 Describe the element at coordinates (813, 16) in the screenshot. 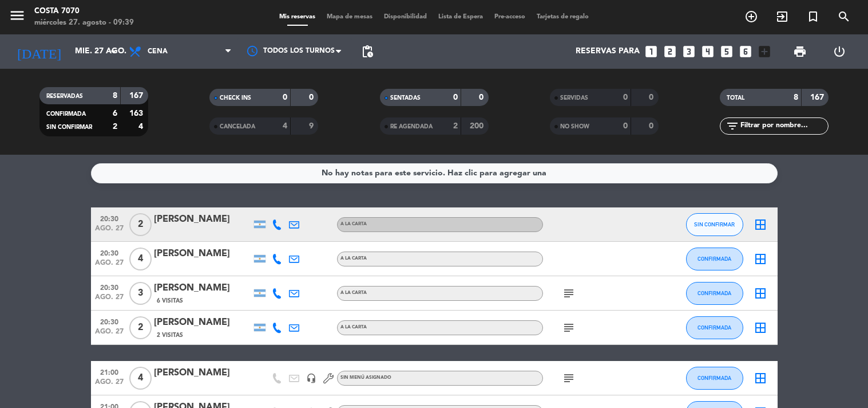

I see `i: turned_in_not` at that location.